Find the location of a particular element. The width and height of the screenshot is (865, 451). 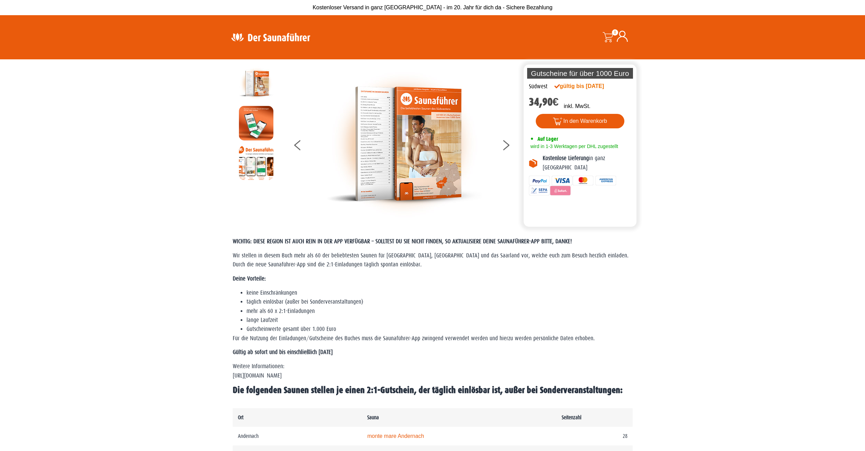

a: monte mare Andernach is located at coordinates (396, 436).